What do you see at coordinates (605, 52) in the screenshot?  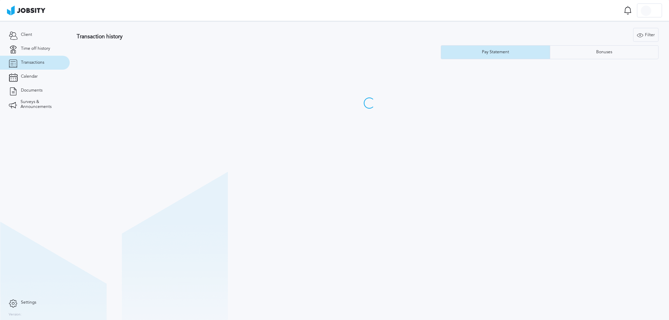 I see `button: Bonuses` at bounding box center [605, 52].